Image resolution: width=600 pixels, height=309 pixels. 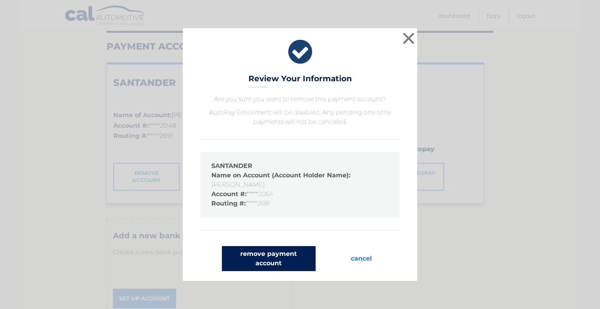 What do you see at coordinates (361, 259) in the screenshot?
I see `button: cancel` at bounding box center [361, 259].